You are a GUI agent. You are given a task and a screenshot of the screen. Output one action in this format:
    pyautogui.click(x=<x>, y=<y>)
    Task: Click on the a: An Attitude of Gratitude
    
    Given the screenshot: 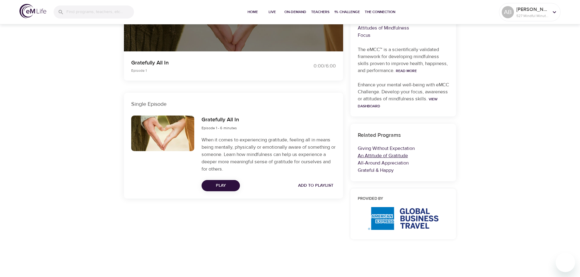 What is the action you would take?
    pyautogui.click(x=383, y=156)
    